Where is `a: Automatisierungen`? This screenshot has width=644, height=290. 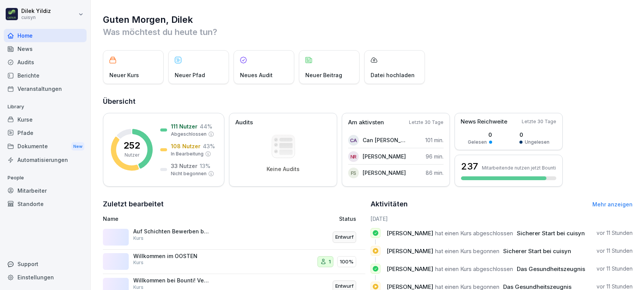
a: Automatisierungen is located at coordinates (45, 159).